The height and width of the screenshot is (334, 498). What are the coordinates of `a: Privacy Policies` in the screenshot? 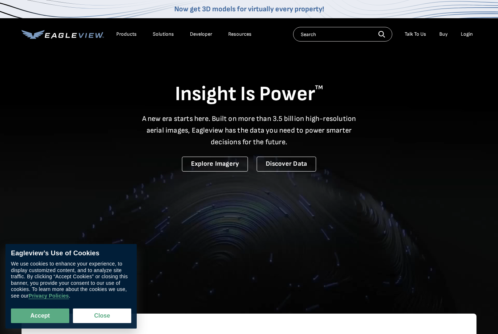 It's located at (48, 296).